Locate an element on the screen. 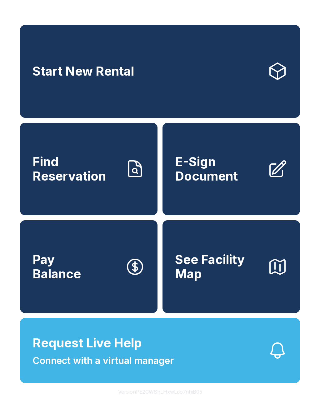 Image resolution: width=320 pixels, height=413 pixels. a: PayBalance is located at coordinates (89, 266).